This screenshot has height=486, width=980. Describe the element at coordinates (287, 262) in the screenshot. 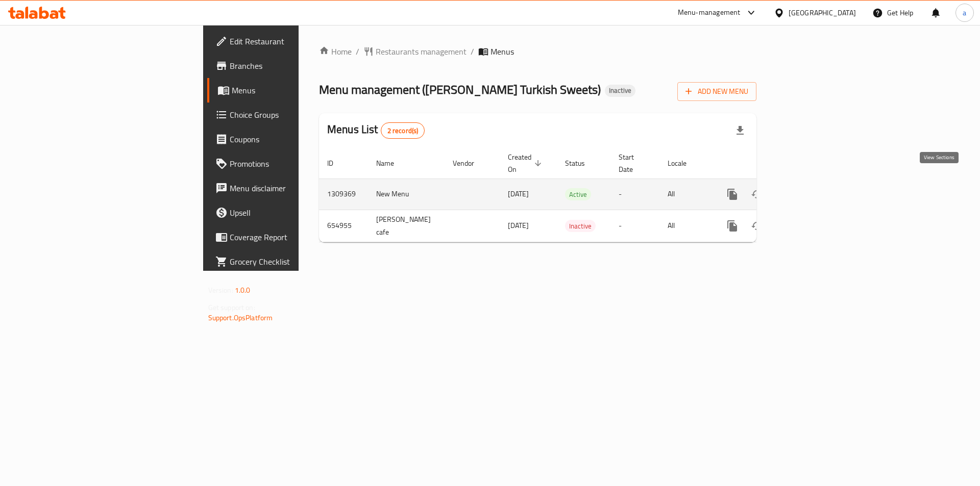

I see `a: Grocery Checklist` at that location.